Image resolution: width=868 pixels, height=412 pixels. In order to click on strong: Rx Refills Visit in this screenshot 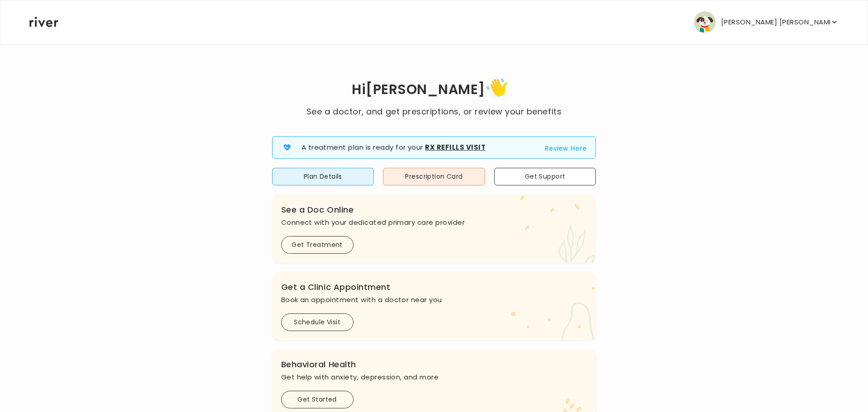, I will do `click(455, 147)`.